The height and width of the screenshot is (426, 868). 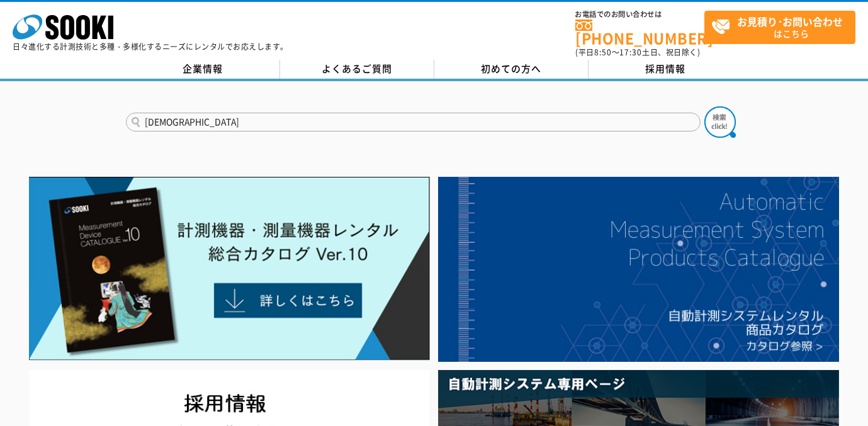 What do you see at coordinates (203, 69) in the screenshot?
I see `a: 企業情報` at bounding box center [203, 69].